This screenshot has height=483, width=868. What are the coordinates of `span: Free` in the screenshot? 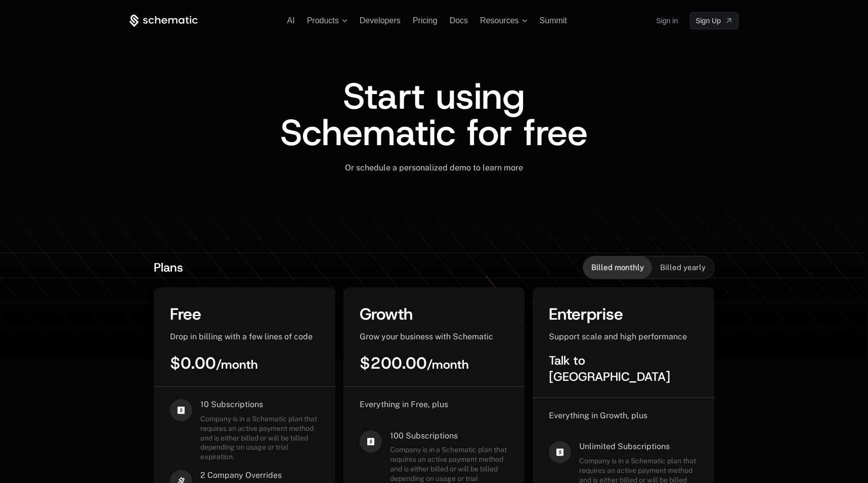 It's located at (185, 314).